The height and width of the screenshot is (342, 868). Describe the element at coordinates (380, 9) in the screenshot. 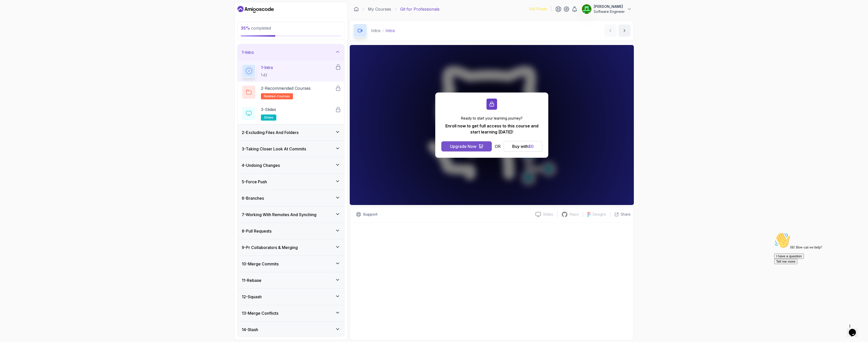

I see `a: My Courses` at that location.